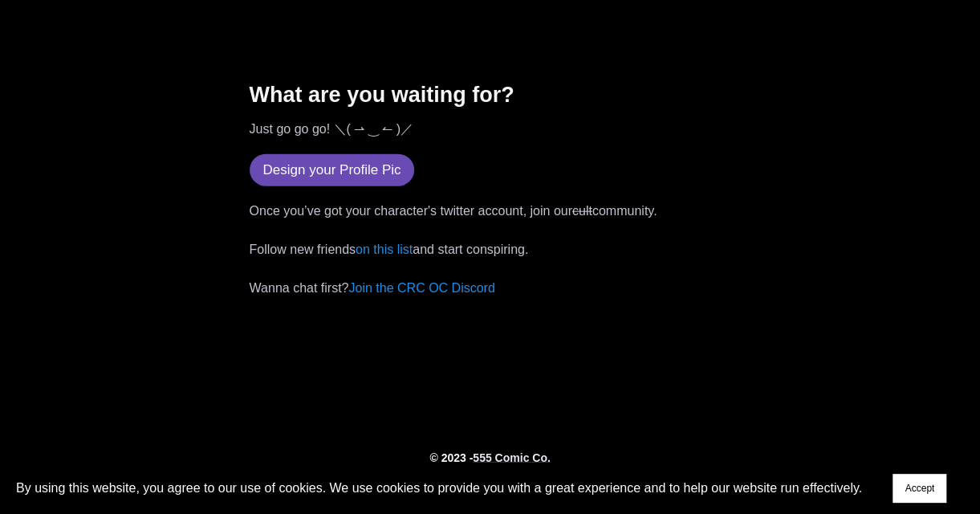 Image resolution: width=980 pixels, height=514 pixels. What do you see at coordinates (451, 458) in the screenshot?
I see `strong: © 2023 -` at bounding box center [451, 458].